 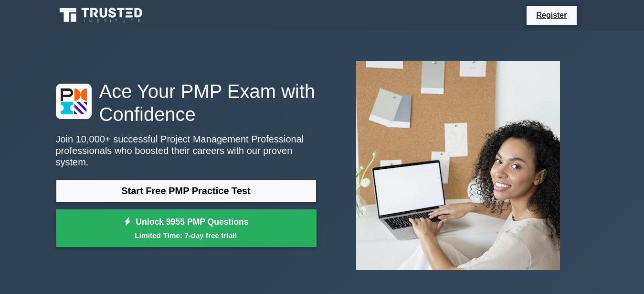 I want to click on h1: Ace Your PMP Exam with Confidence, so click(x=186, y=102).